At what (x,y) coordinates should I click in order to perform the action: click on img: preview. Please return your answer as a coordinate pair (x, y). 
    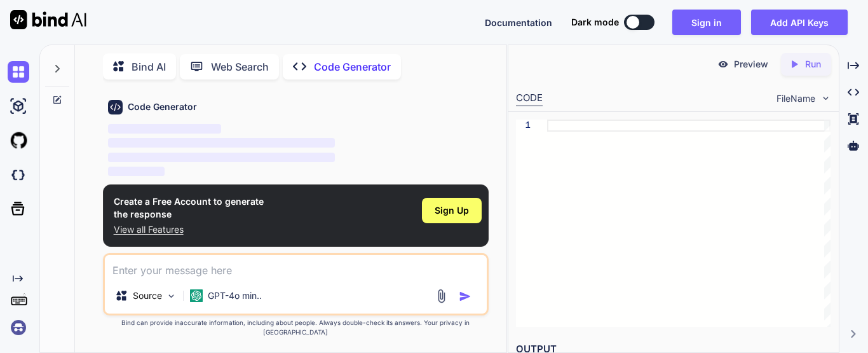
    Looking at the image, I should click on (723, 64).